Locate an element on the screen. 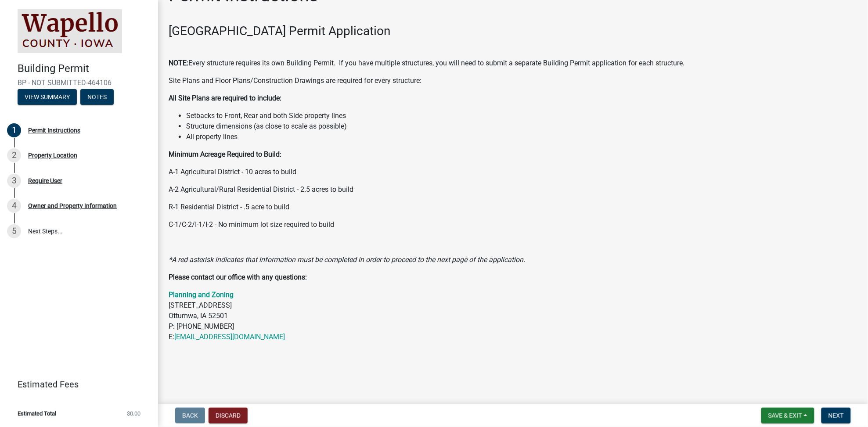 This screenshot has width=868, height=427. p: R-1 Residential District - .5 acre to build is located at coordinates (513, 207).